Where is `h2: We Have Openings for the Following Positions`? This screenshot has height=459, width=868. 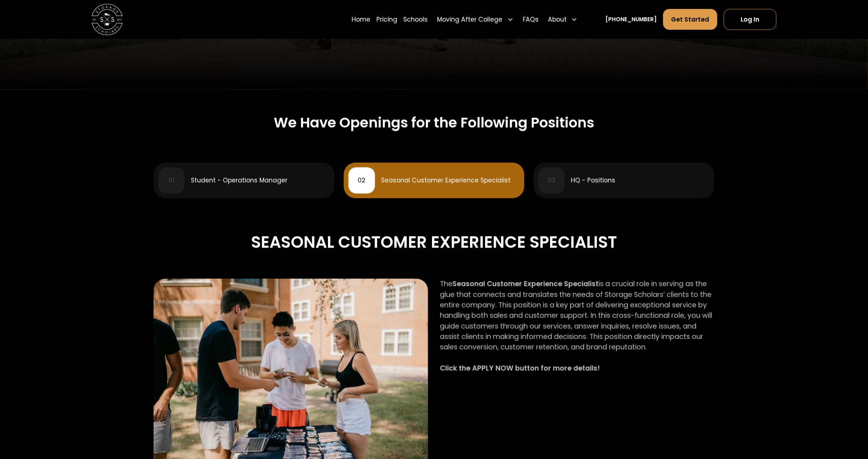 h2: We Have Openings for the Following Positions is located at coordinates (434, 123).